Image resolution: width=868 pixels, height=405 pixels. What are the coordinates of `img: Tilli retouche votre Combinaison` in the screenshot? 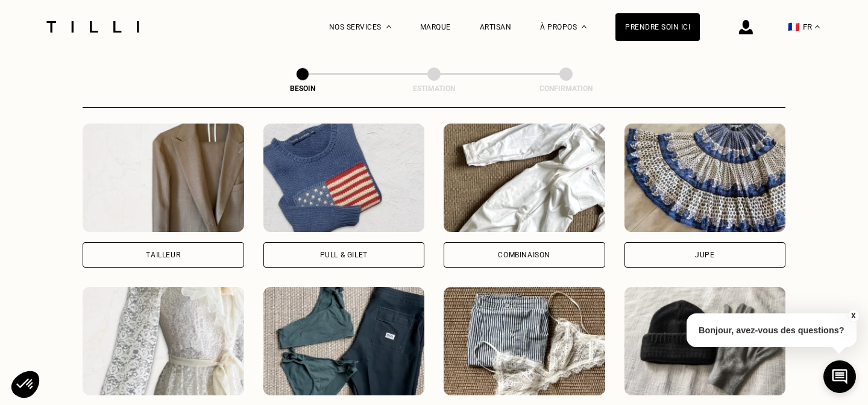 It's located at (524, 177).